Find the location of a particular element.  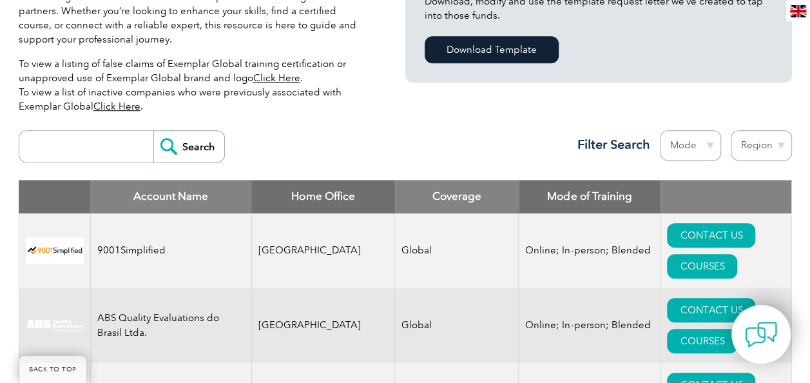

th: : activate to sort column ascending is located at coordinates (725, 196).